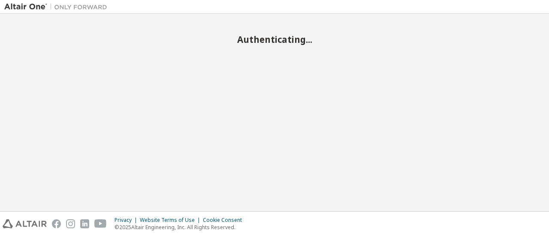 This screenshot has height=236, width=549. What do you see at coordinates (181, 227) in the screenshot?
I see `p: © 2025 Altair Engineering, Inc. All Rights Reserved.` at bounding box center [181, 227].